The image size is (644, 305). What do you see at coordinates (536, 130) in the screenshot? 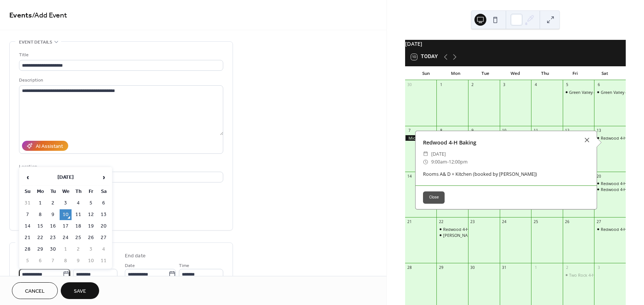
I see `div: 11` at bounding box center [536, 130].